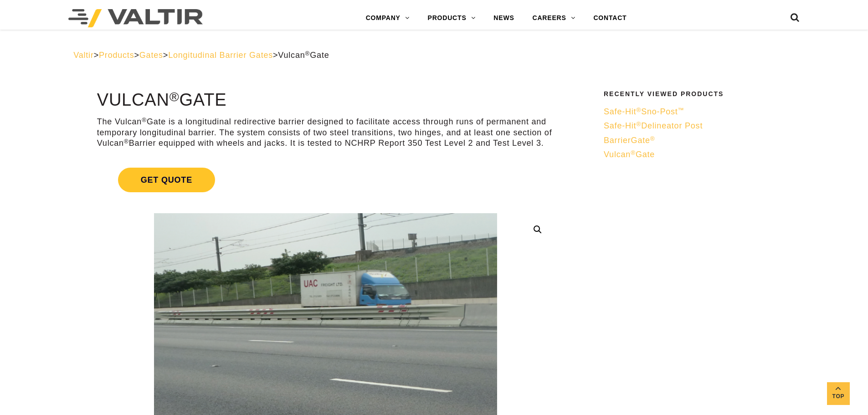 The width and height of the screenshot is (868, 415). What do you see at coordinates (697, 111) in the screenshot?
I see `a: Safe-Hit®Sno-Post™` at bounding box center [697, 111].